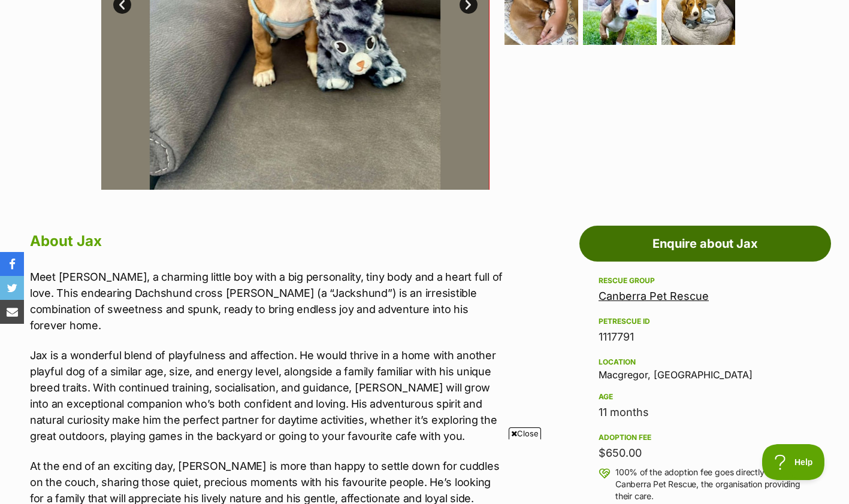 The image size is (849, 504). What do you see at coordinates (705, 337) in the screenshot?
I see `div: 1117791` at bounding box center [705, 337].